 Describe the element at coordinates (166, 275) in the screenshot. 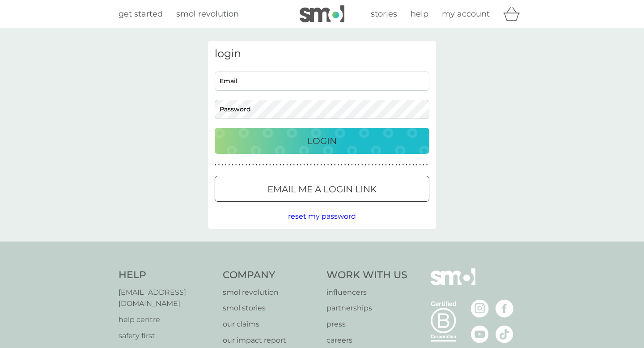

I see `h4: Help` at that location.